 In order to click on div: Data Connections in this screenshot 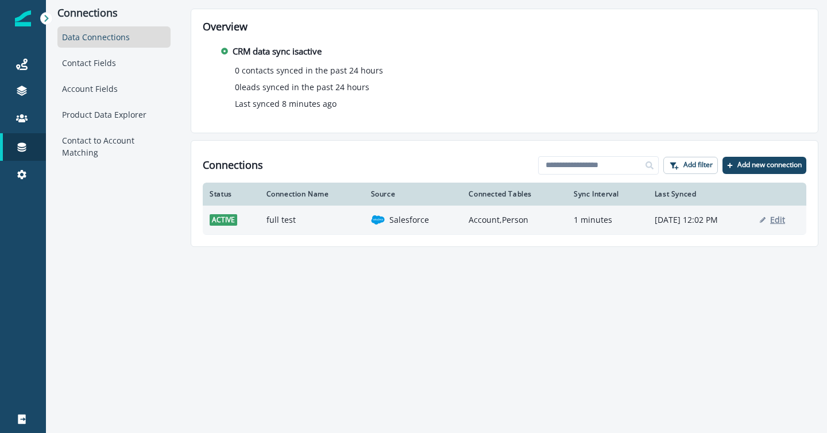, I will do `click(114, 37)`.